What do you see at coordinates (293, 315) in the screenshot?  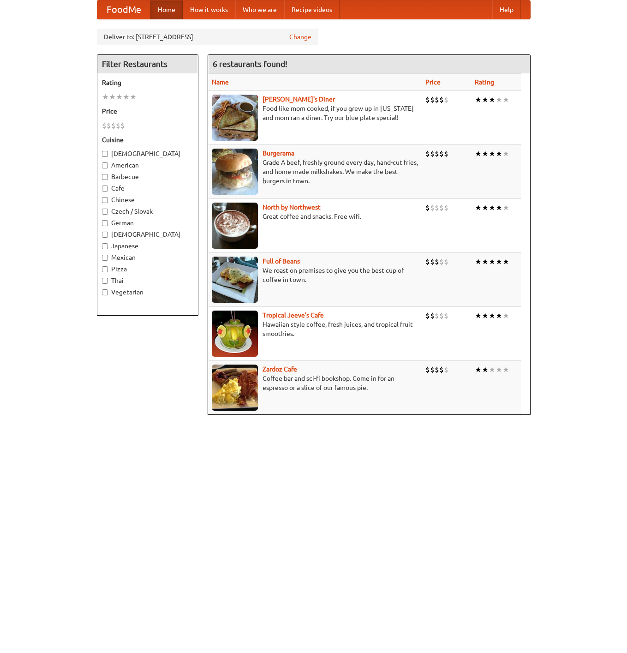 I see `a: Tropical Jeeve's Cafe` at bounding box center [293, 315].